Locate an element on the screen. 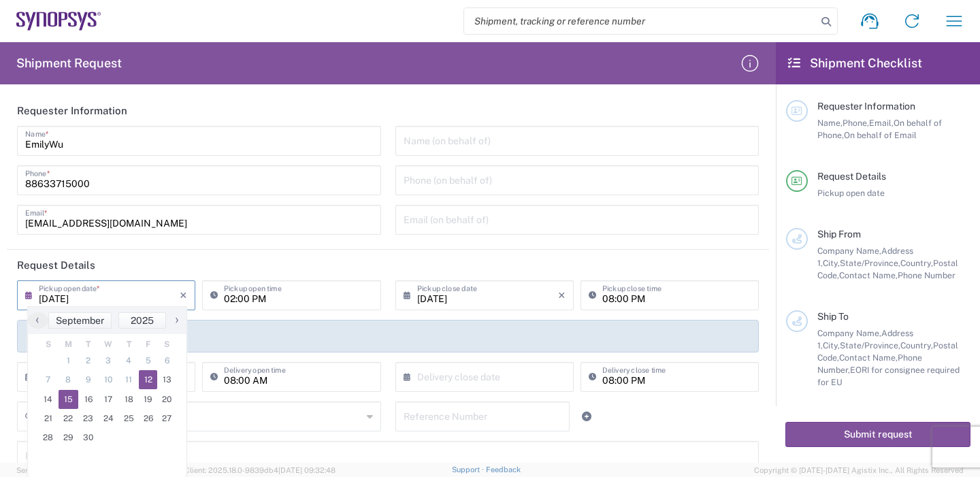  span: 3 is located at coordinates (109, 360).